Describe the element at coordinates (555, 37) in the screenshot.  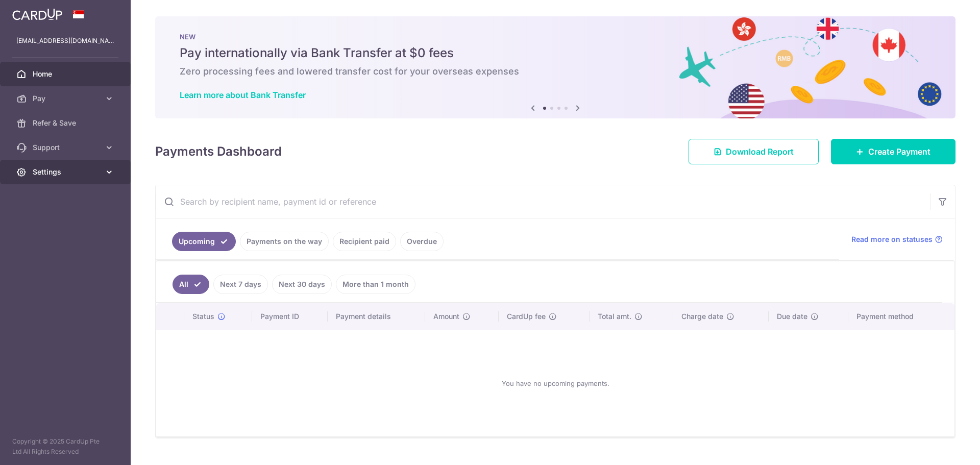
I see `p: NEW` at that location.